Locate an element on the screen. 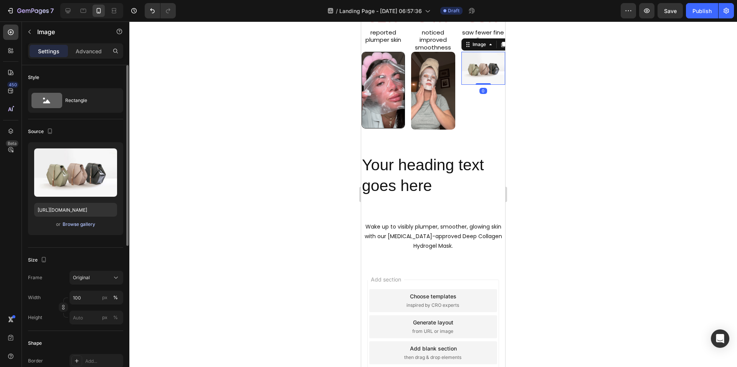 The image size is (737, 367). button: 7 is located at coordinates (30, 11).